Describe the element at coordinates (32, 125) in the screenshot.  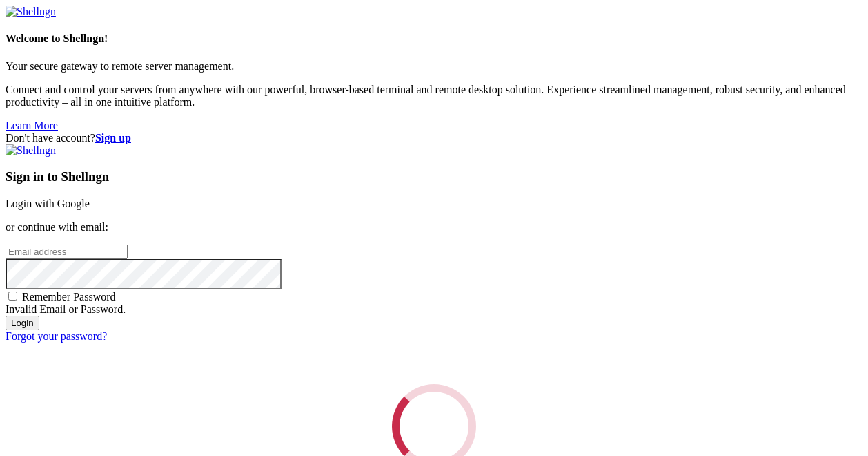
I see `a: Learn More` at that location.